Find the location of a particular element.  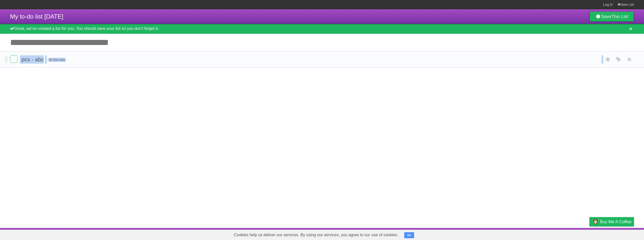

label: Star task is located at coordinates (608, 59).